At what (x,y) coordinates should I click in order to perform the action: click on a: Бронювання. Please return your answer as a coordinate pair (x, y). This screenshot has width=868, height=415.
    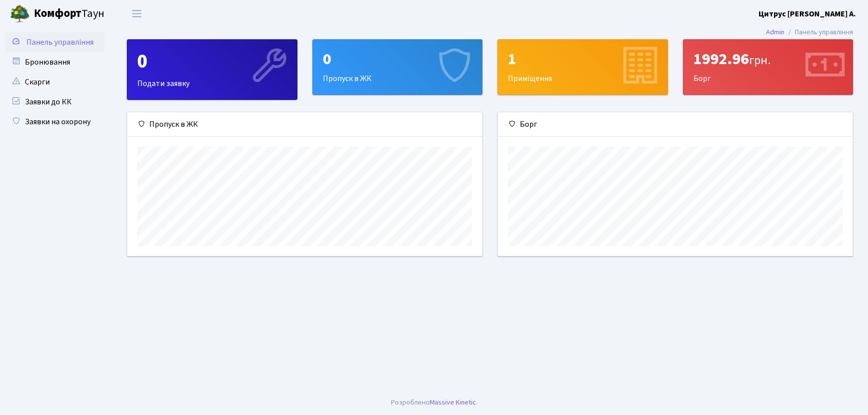
    Looking at the image, I should click on (55, 62).